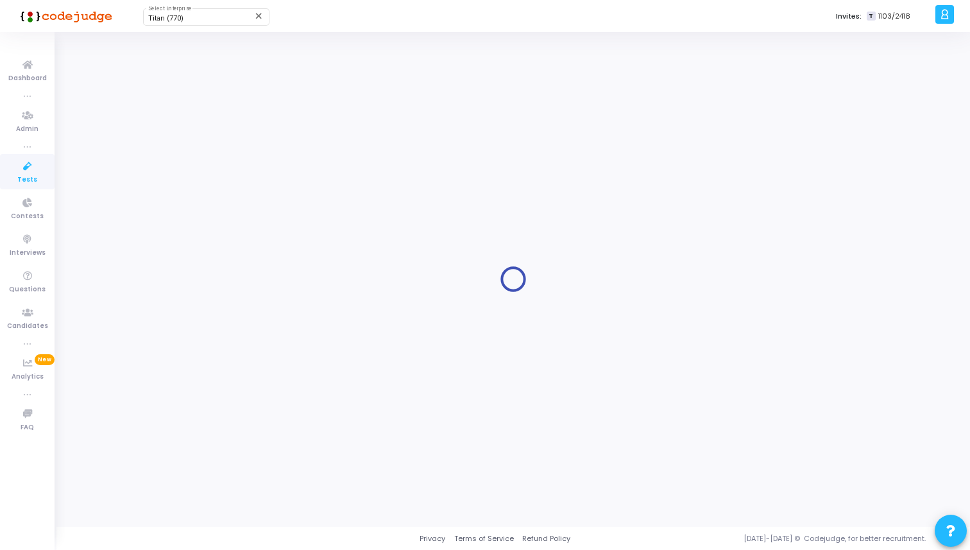  I want to click on mat-icon: Clear, so click(259, 16).